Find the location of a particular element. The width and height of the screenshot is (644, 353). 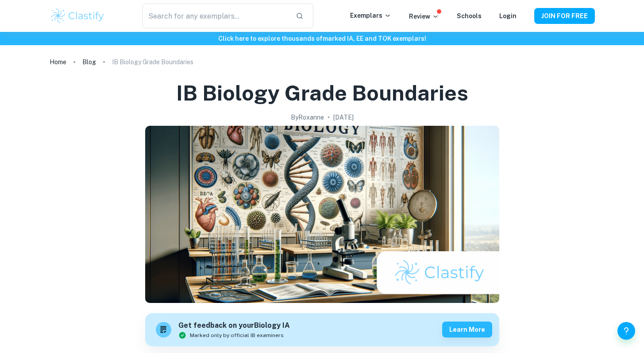

span: Marked only by official IB examiners is located at coordinates (237, 336).